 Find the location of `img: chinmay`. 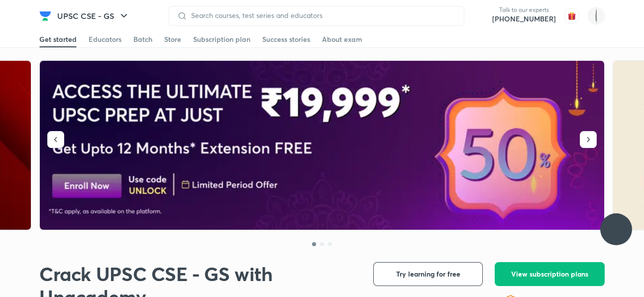

img: chinmay is located at coordinates (596, 16).